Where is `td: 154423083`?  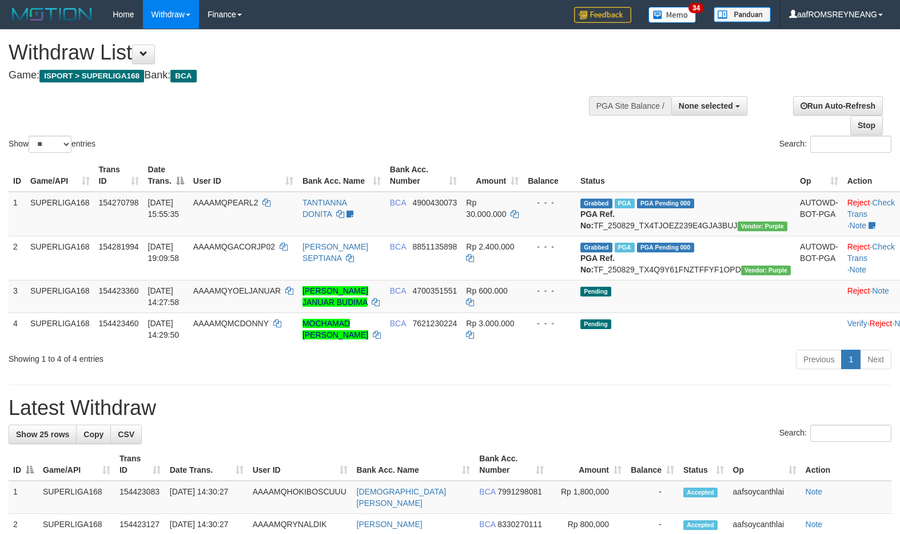 td: 154423083 is located at coordinates (140, 497).